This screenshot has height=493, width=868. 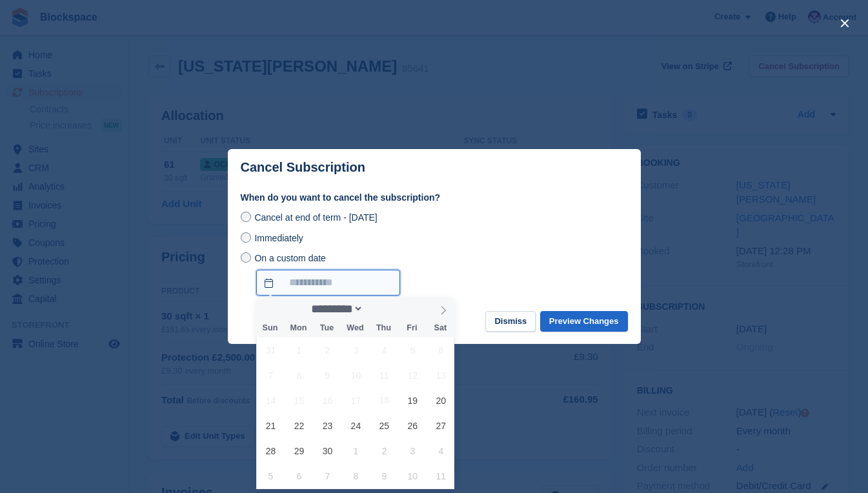 I want to click on span: September 13, 2025, so click(x=441, y=375).